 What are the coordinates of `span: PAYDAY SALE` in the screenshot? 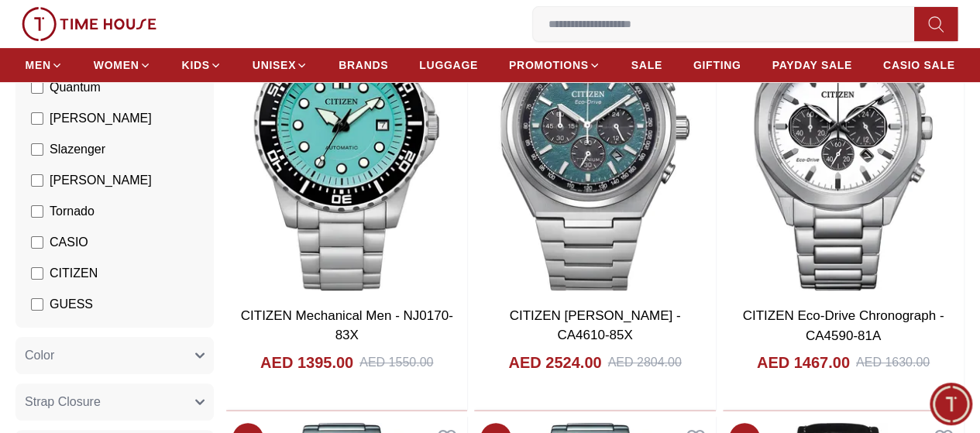 It's located at (811, 65).